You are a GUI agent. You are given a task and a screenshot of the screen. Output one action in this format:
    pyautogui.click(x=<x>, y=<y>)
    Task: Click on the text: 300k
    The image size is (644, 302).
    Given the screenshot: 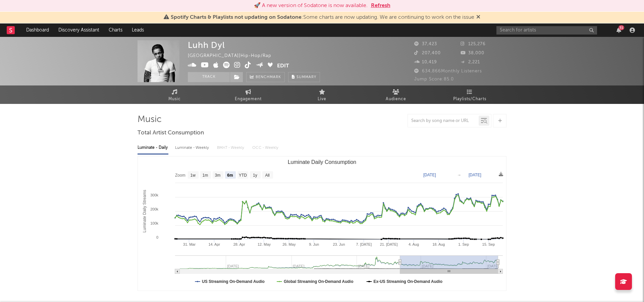 What is the action you would take?
    pyautogui.click(x=154, y=195)
    